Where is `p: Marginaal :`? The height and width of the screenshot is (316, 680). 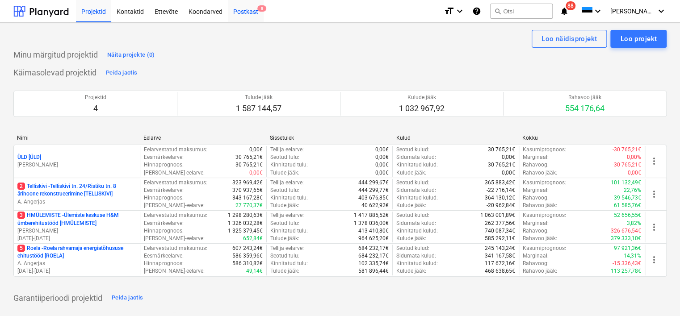
p: Marginaal : is located at coordinates (536, 157).